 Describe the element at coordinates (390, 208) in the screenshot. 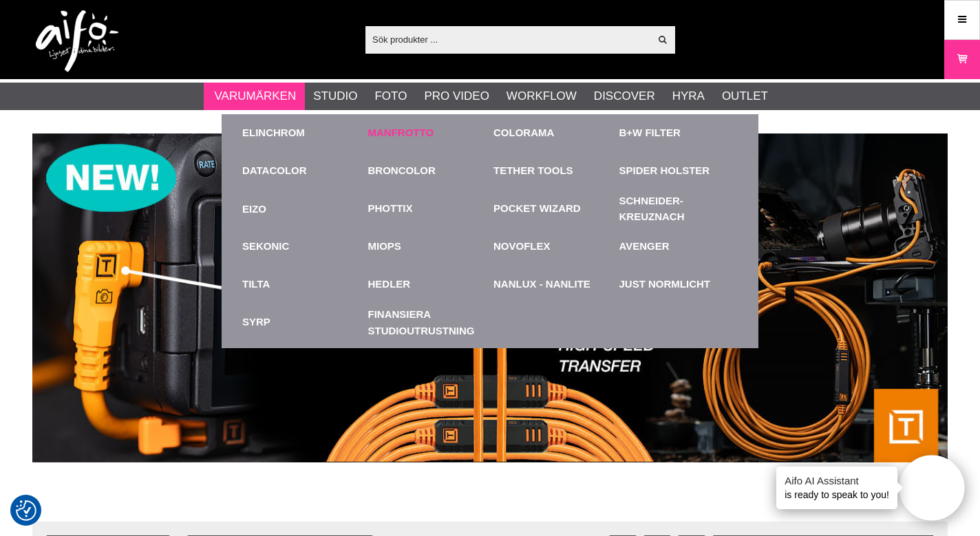

I see `a: Phottix` at that location.